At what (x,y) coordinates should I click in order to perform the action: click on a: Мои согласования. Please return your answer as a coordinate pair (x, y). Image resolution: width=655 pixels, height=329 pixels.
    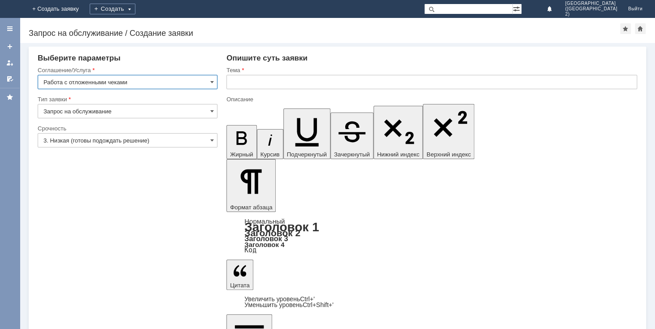
    Looking at the image, I should click on (10, 79).